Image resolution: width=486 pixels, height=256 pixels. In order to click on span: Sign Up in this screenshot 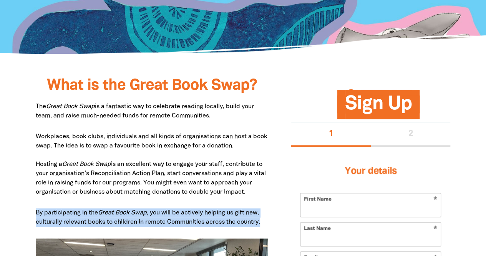, I will do `click(378, 107)`.